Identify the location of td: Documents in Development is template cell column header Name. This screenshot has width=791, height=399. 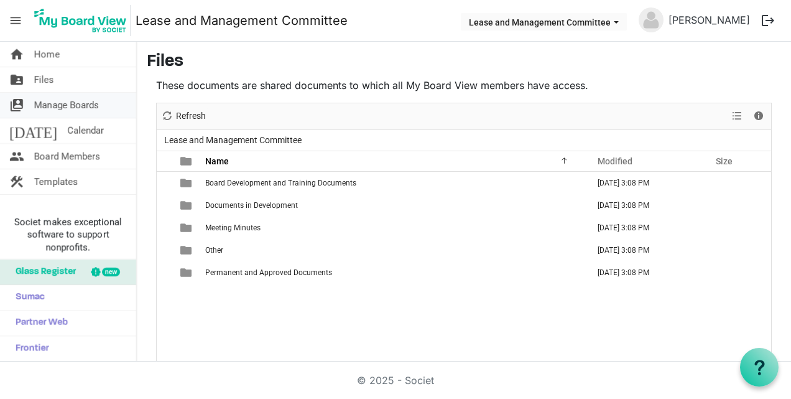
(393, 205).